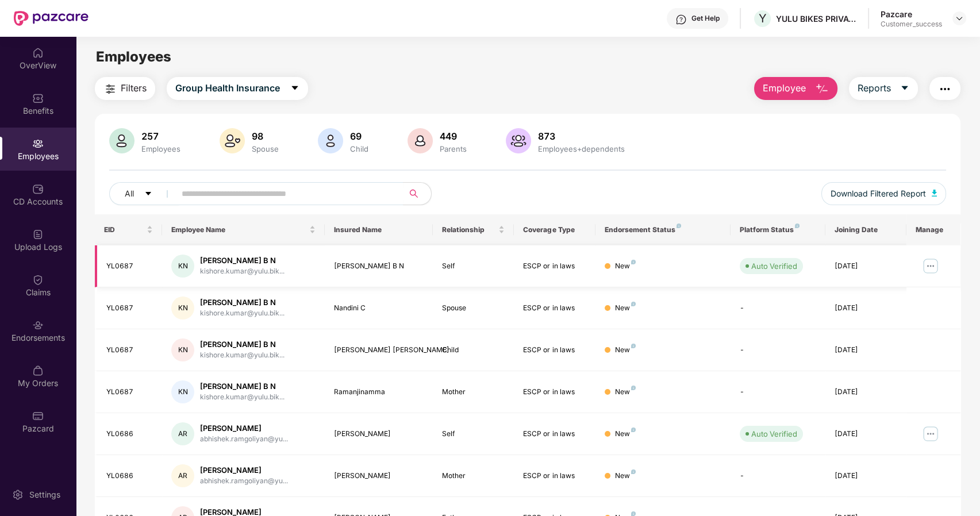 Image resolution: width=980 pixels, height=516 pixels. I want to click on div: Ramanjinamma, so click(379, 392).